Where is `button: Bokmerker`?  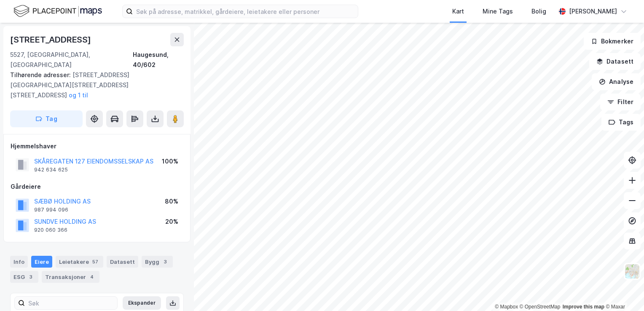 button: Bokmerker is located at coordinates (612, 41).